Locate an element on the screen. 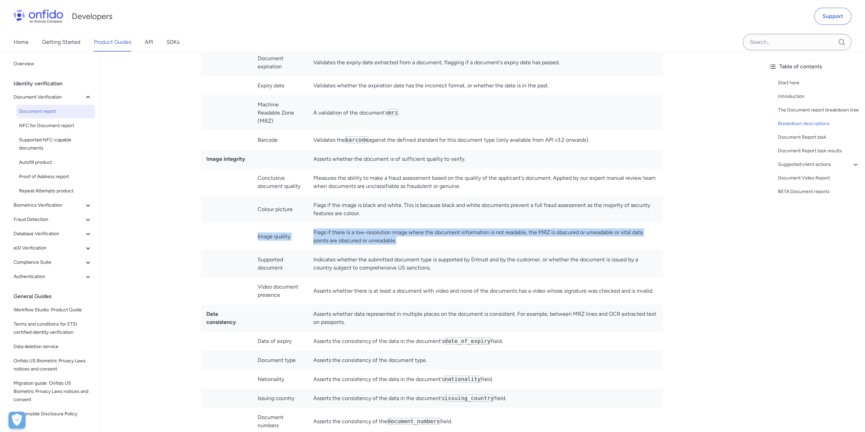 Image resolution: width=865 pixels, height=432 pixels. span: Proof of Address report is located at coordinates (55, 177).